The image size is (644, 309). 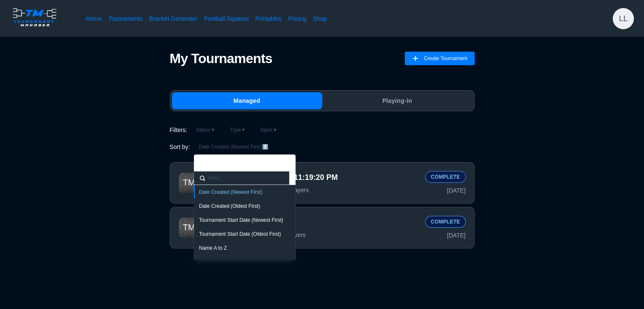 I want to click on button: Sport▼, so click(x=269, y=130).